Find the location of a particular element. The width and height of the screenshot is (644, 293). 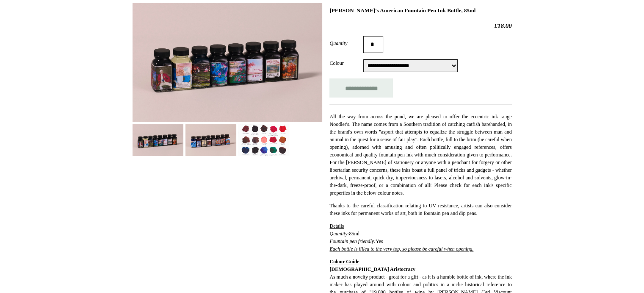

p: Thanks to the careful classification relating to UV resistance, artists can also consider these i... is located at coordinates (420, 209).